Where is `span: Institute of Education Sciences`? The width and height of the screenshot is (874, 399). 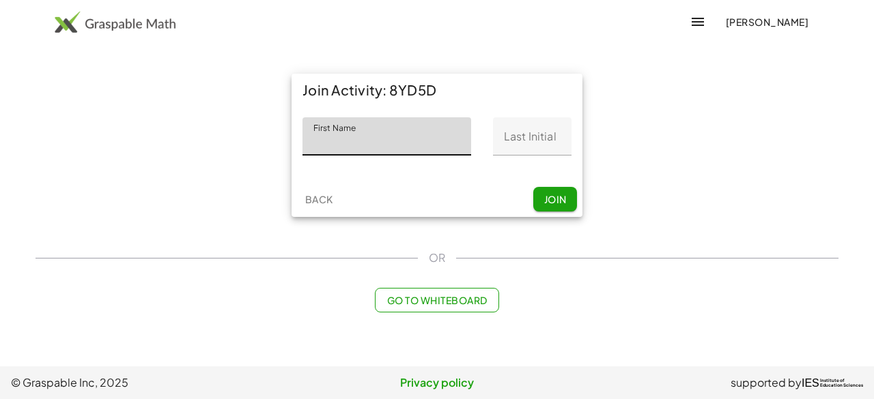 span: Institute of Education Sciences is located at coordinates (841, 384).